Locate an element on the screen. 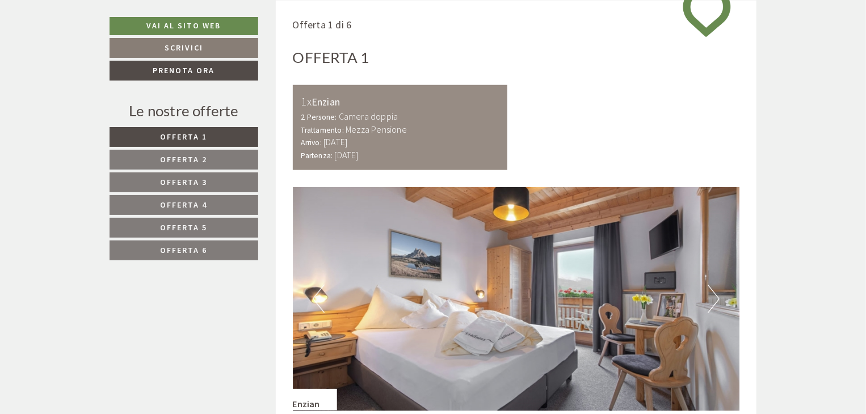 The image size is (866, 414). button: Invia is located at coordinates (418, 309).